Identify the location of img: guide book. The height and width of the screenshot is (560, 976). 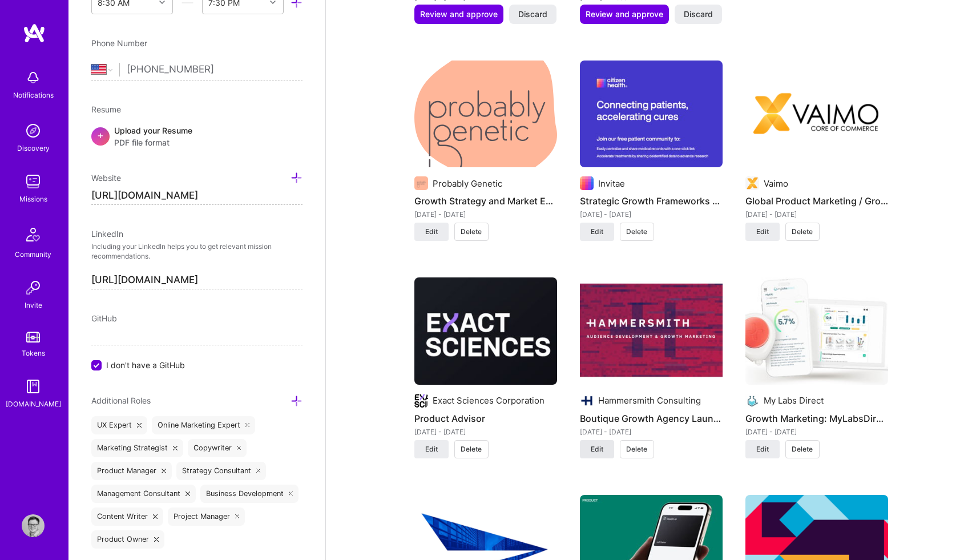
(33, 387).